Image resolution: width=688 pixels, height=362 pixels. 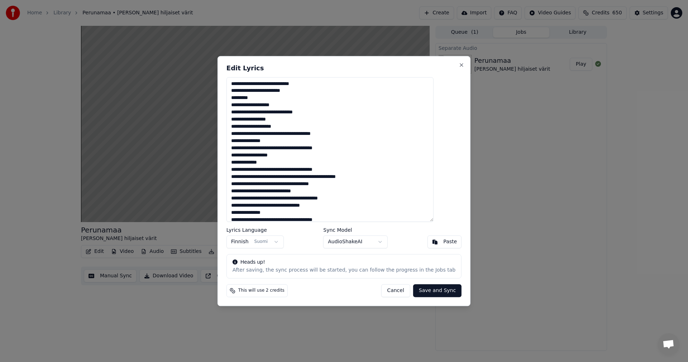 What do you see at coordinates (355, 230) in the screenshot?
I see `label: Sync Model` at bounding box center [355, 230].